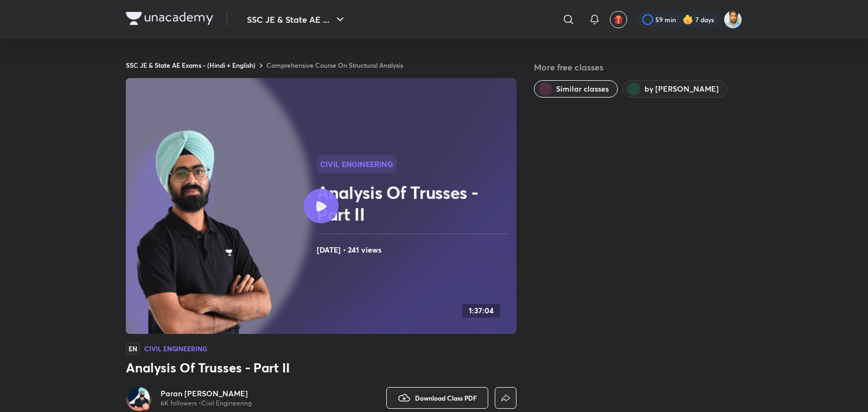 This screenshot has height=412, width=868. Describe the element at coordinates (296, 19) in the screenshot. I see `button: SSC JE & State AE ...` at that location.